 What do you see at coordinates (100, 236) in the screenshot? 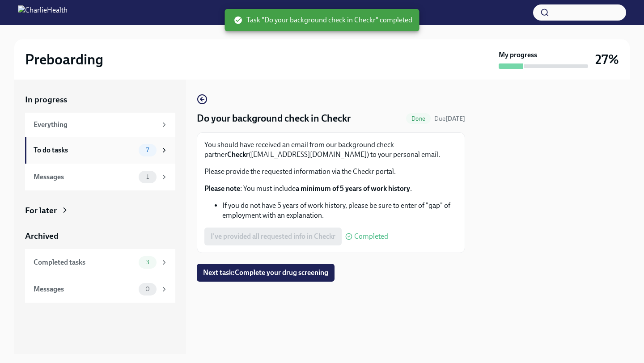
I see `div: Archived` at bounding box center [100, 236].